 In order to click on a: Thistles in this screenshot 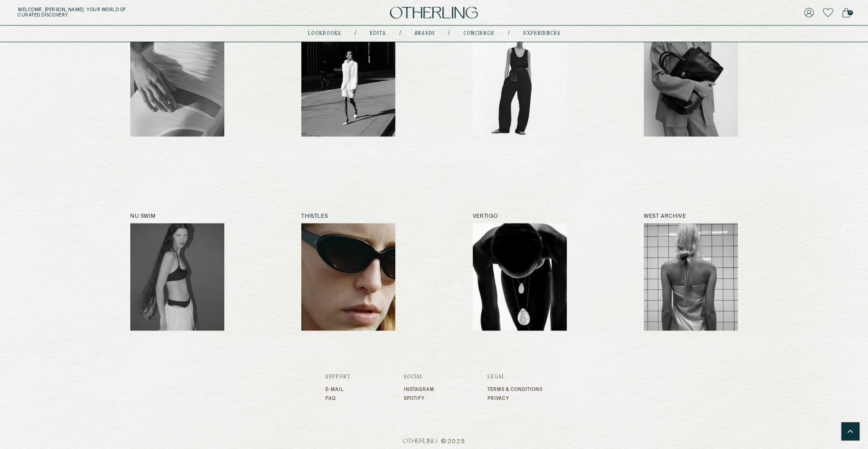, I will do `click(349, 272)`.